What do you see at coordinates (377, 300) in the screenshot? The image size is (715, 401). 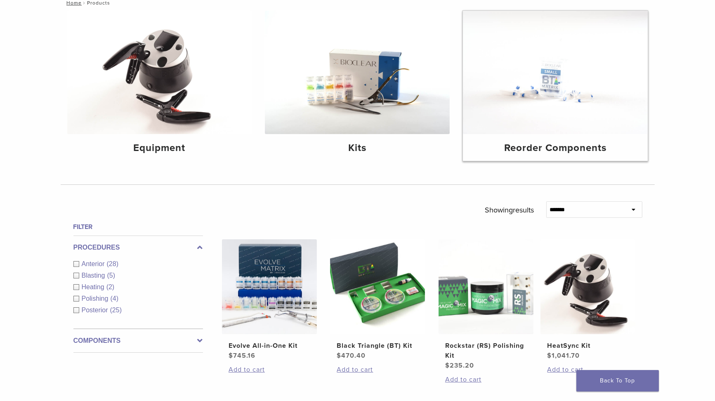 I see `a: Black Triangle (BT) KitBlack Triangle (BT) Kit $470.40` at bounding box center [377, 300].